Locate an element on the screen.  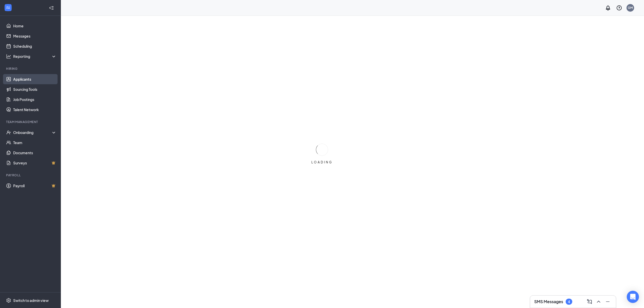
button: Minimize is located at coordinates (608, 302).